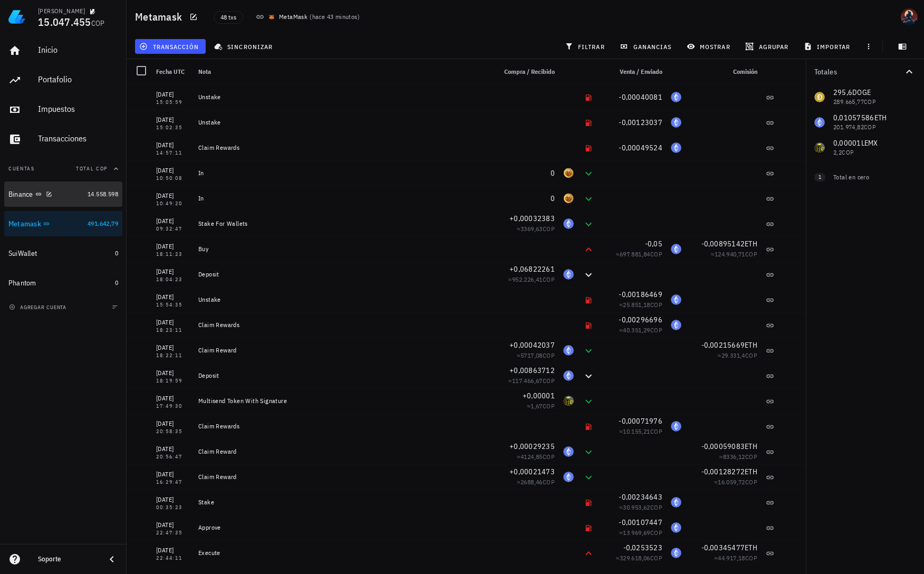 The height and width of the screenshot is (574, 924). Describe the element at coordinates (640, 148) in the screenshot. I see `span: -0,00049524` at that location.